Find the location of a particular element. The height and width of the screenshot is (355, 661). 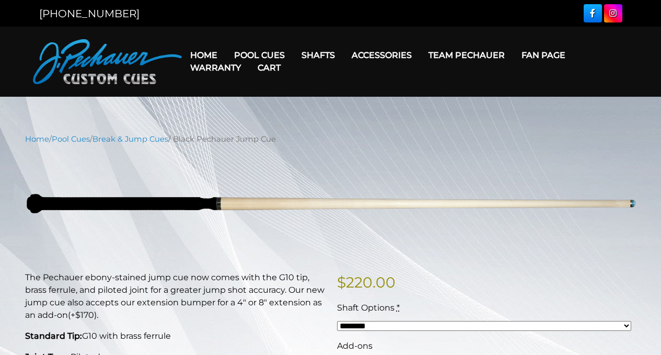

abbr: required is located at coordinates (398, 307).